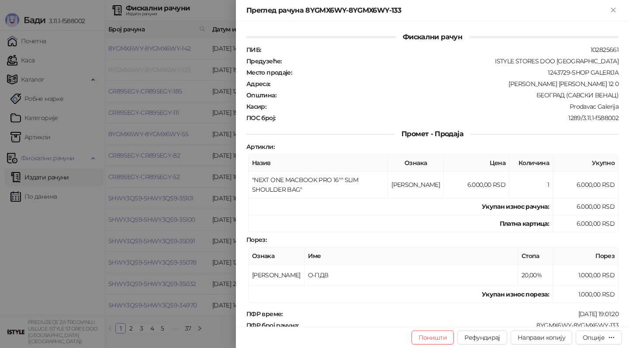  What do you see at coordinates (433, 338) in the screenshot?
I see `button: Поништи` at bounding box center [433, 338].